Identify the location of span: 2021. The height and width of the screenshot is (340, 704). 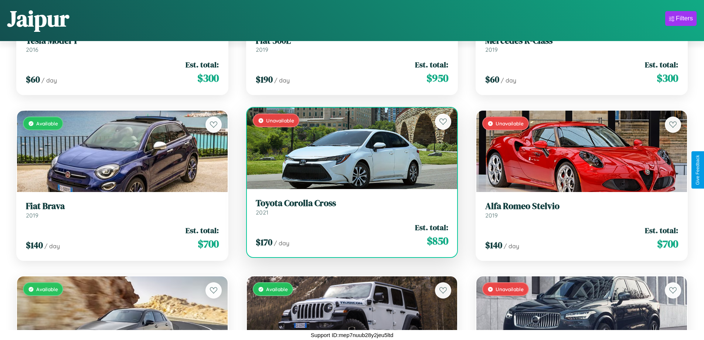
(262, 212).